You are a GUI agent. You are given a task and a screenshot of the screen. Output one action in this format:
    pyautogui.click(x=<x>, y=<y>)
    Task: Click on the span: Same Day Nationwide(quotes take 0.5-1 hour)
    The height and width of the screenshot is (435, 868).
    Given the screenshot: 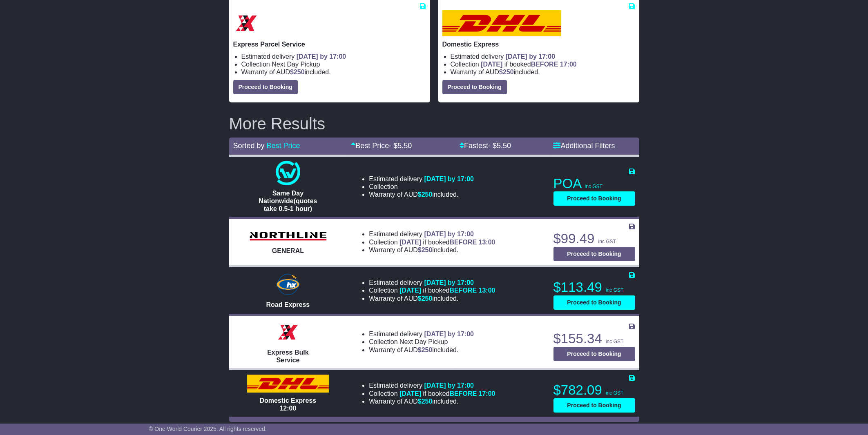 What is the action you would take?
    pyautogui.click(x=287, y=201)
    